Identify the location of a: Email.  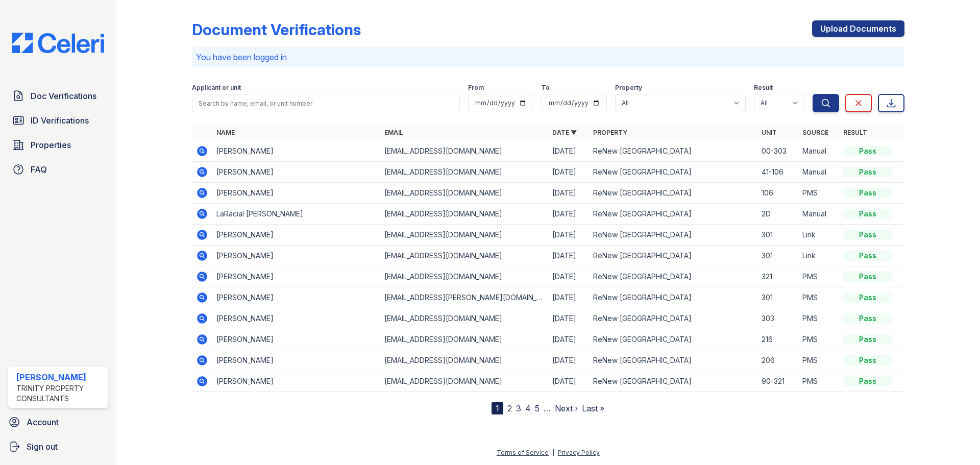
(393, 132).